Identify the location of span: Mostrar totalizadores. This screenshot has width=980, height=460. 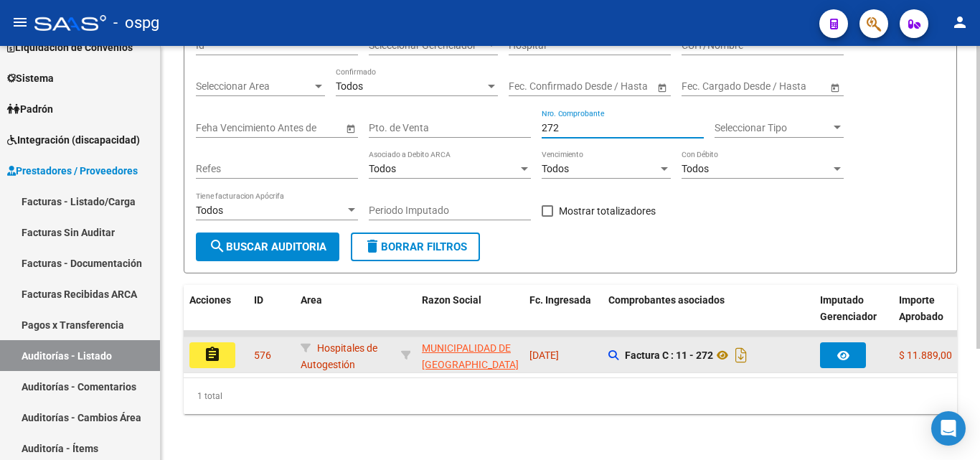
(607, 211).